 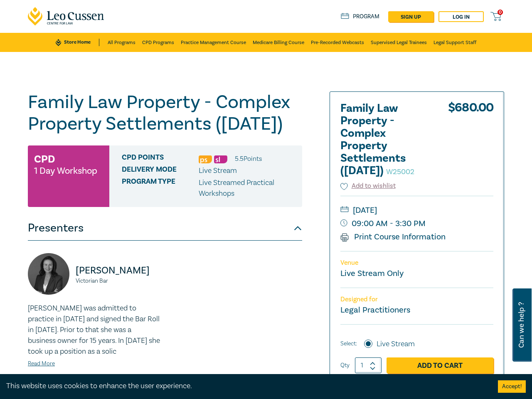 I want to click on a: Read More, so click(x=41, y=364).